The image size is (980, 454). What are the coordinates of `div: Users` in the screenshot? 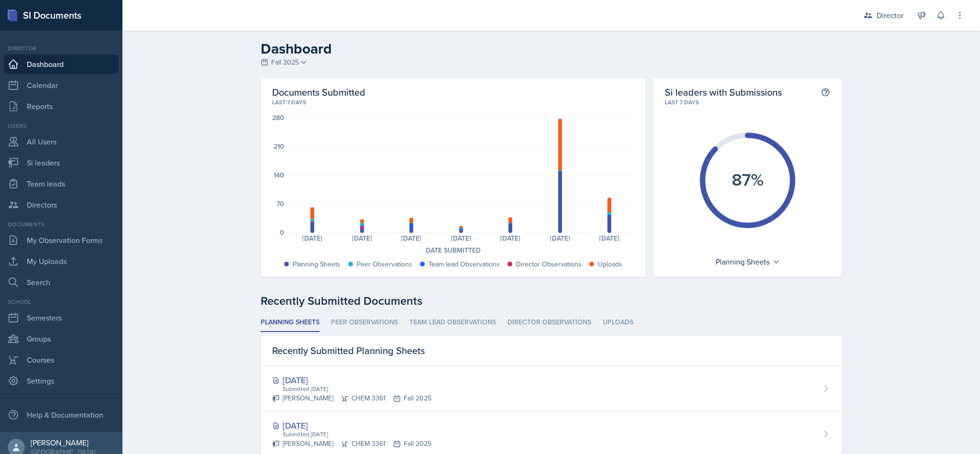 It's located at (61, 125).